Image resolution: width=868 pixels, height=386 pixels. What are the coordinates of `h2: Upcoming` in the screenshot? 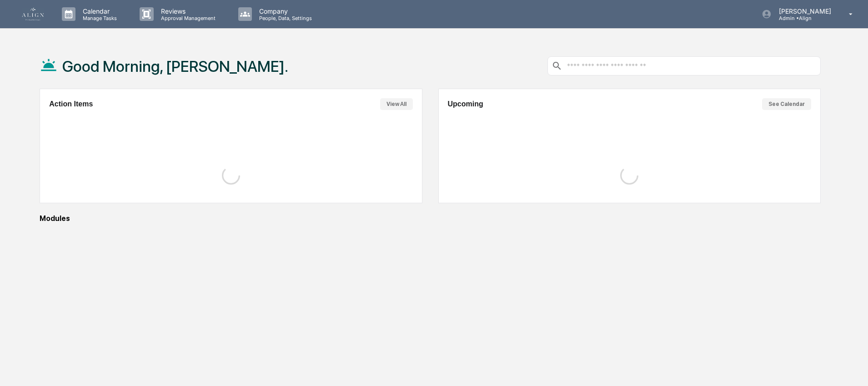 It's located at (466, 104).